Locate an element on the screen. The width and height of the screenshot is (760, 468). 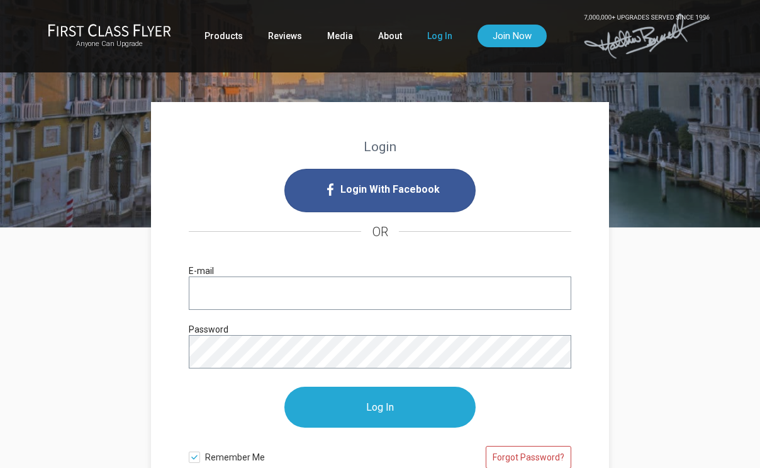
h4: OR is located at coordinates (380, 232).